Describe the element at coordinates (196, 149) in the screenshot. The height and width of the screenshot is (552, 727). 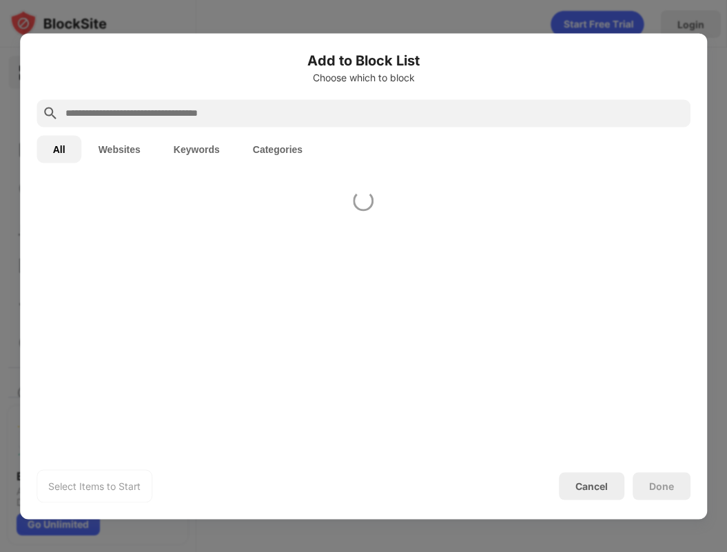
I see `button: Keywords` at that location.